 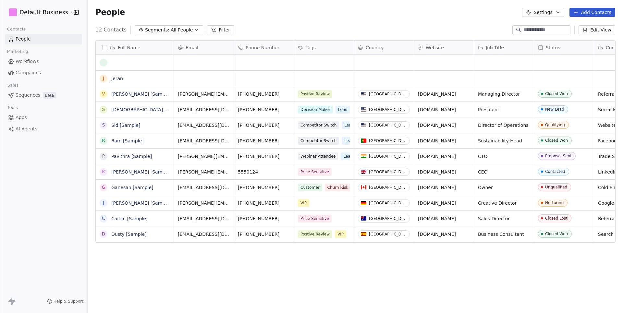 I want to click on button: Settings, so click(x=543, y=12).